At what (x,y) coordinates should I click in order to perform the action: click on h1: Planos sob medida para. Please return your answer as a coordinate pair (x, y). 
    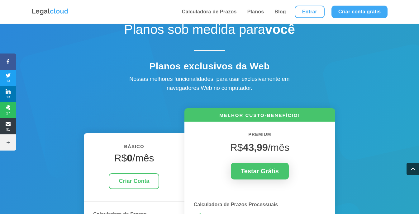
    Looking at the image, I should click on (210, 31).